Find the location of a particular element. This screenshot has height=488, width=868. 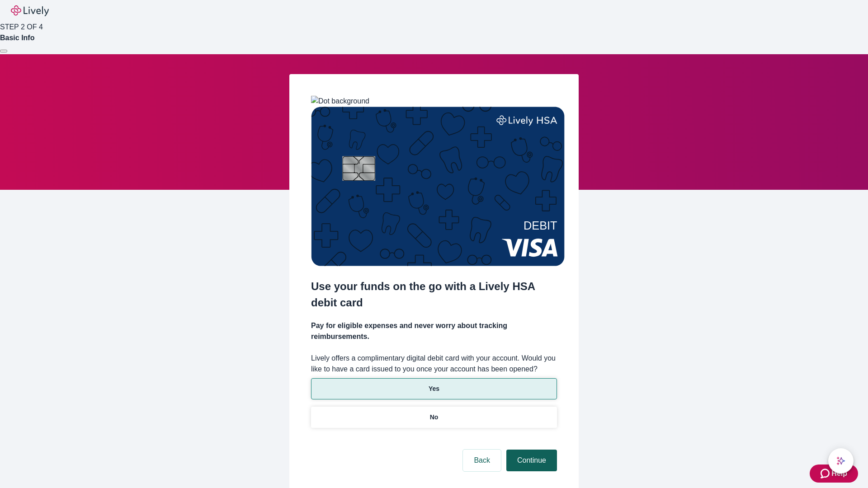

h4: Pay for eligible expenses and never worry about tracking reimbursements. is located at coordinates (434, 331).